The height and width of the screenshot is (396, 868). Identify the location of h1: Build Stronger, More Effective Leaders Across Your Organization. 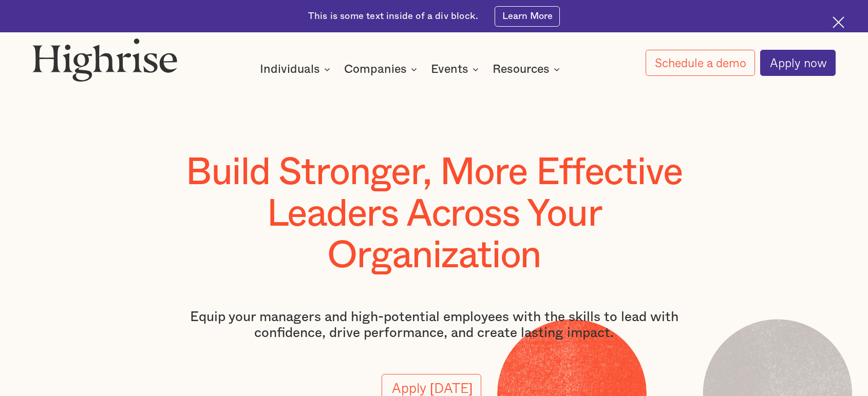
(434, 214).